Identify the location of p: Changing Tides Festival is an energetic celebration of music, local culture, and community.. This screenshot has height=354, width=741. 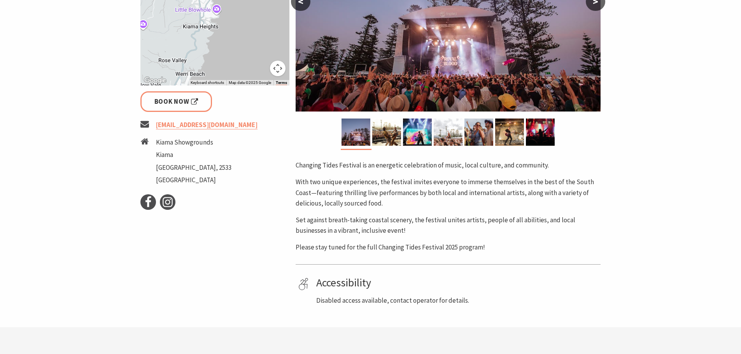
(448, 165).